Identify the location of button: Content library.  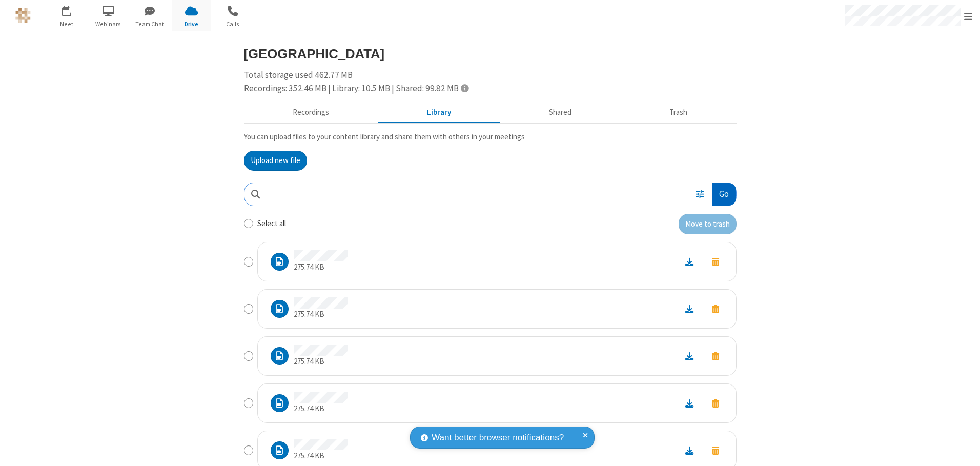
(439, 113).